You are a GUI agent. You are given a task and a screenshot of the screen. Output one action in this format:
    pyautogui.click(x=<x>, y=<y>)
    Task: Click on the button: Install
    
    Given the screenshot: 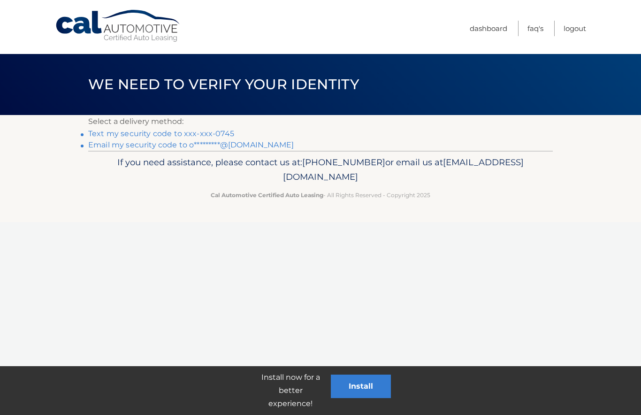 What is the action you would take?
    pyautogui.click(x=361, y=386)
    